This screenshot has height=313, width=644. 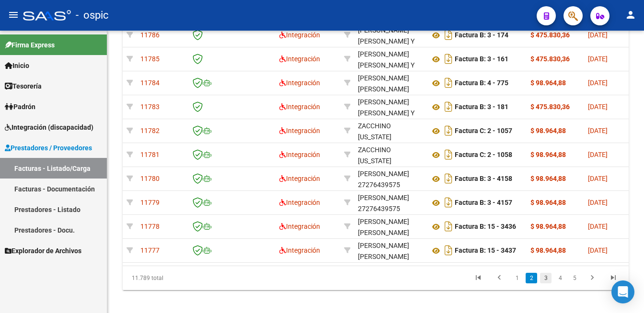 I want to click on span: Explorador de Archivos, so click(x=43, y=251).